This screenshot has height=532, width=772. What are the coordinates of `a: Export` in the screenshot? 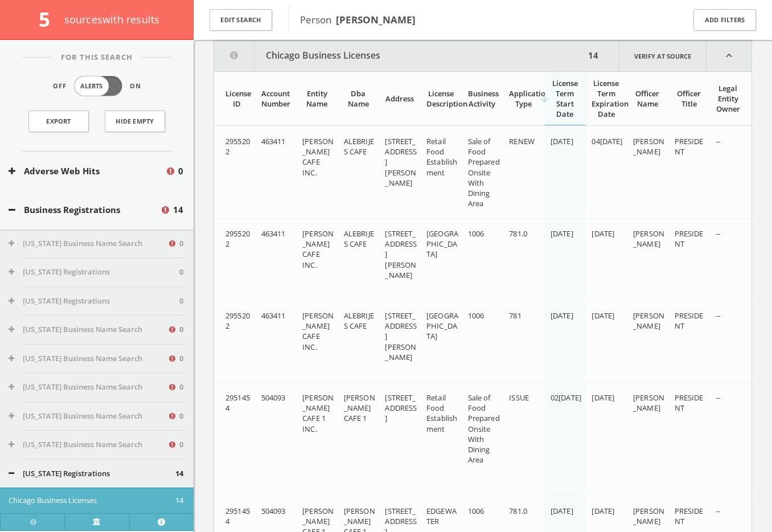 It's located at (59, 121).